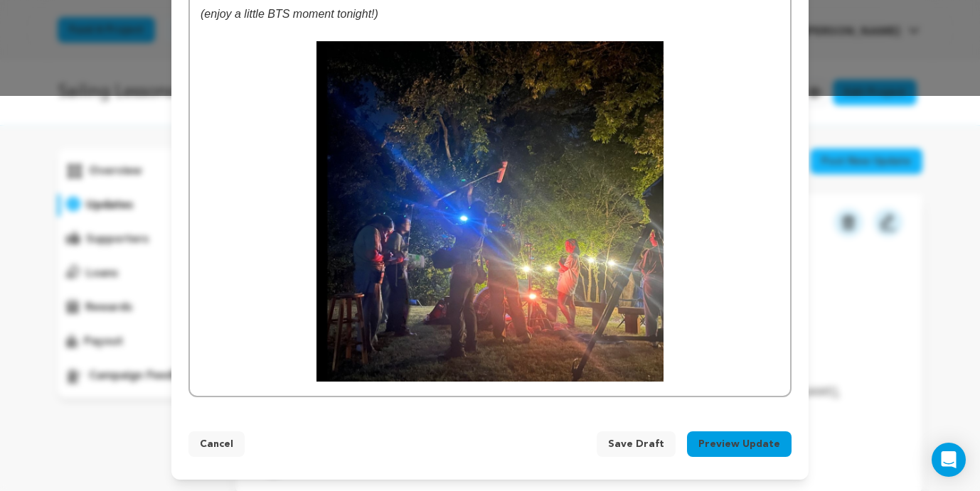  Describe the element at coordinates (636, 444) in the screenshot. I see `span: Save Draft` at that location.